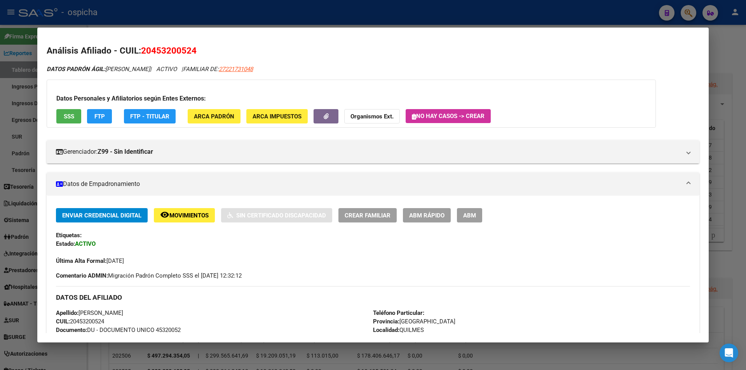 This screenshot has width=746, height=370. Describe the element at coordinates (373, 152) in the screenshot. I see `mat-expansion-panel-header: Gerenciador:Z99 - Sin Identificar` at that location.